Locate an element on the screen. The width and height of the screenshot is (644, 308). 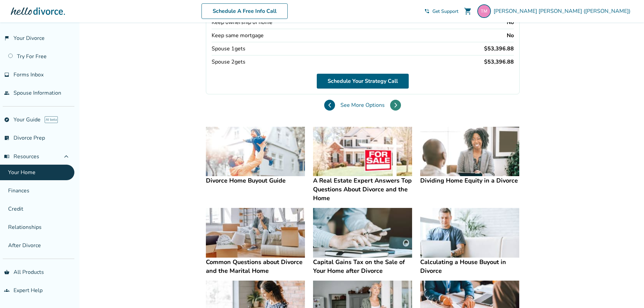
img: Dividing Home Equity in a Divorce is located at coordinates (470, 151).